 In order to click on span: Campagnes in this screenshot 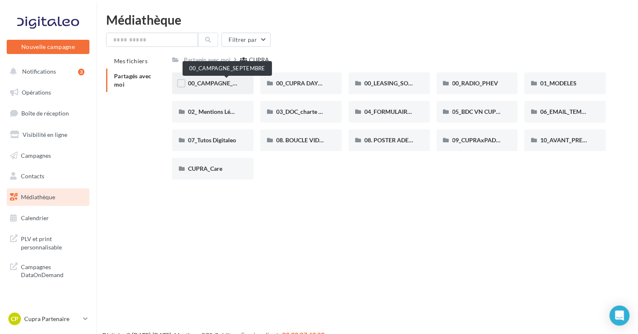, I will do `click(36, 155)`.